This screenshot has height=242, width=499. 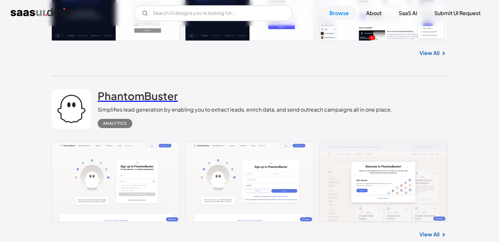 I want to click on a: SaaS Ai, so click(x=408, y=13).